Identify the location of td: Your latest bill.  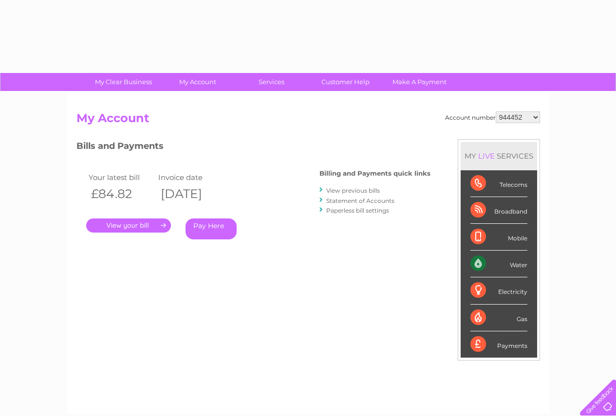
(121, 177).